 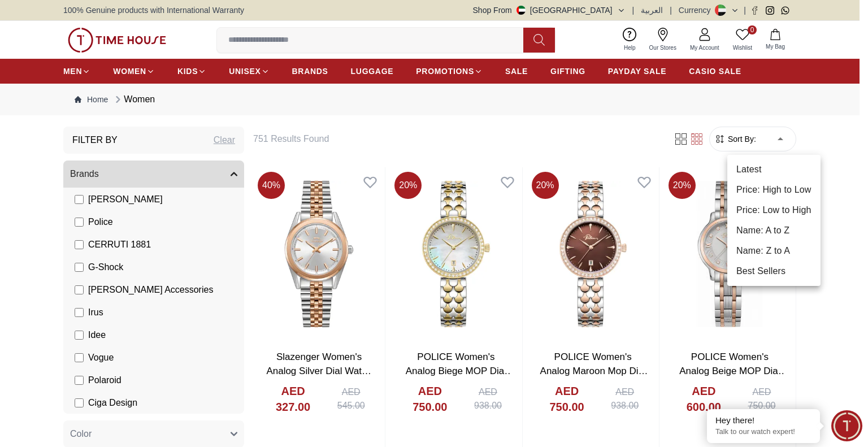 What do you see at coordinates (774, 251) in the screenshot?
I see `li: Name: Z to A` at bounding box center [774, 251].